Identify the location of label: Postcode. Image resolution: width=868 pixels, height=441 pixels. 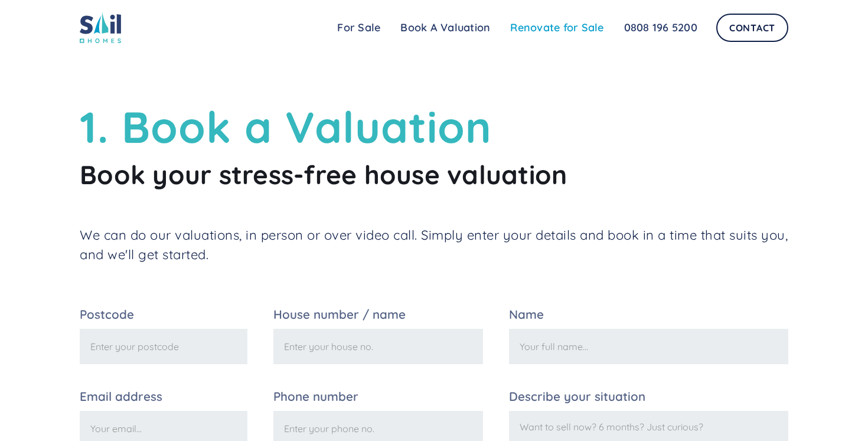
(164, 314).